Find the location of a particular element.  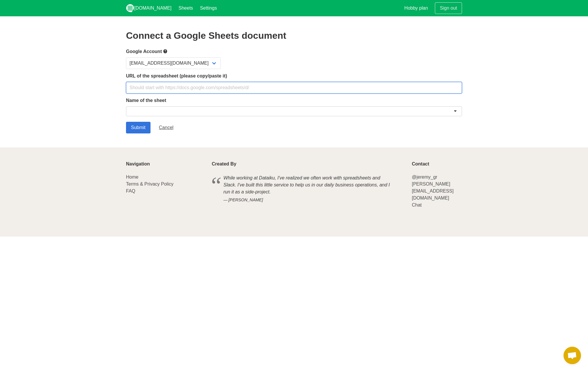

a: Home is located at coordinates (132, 177).